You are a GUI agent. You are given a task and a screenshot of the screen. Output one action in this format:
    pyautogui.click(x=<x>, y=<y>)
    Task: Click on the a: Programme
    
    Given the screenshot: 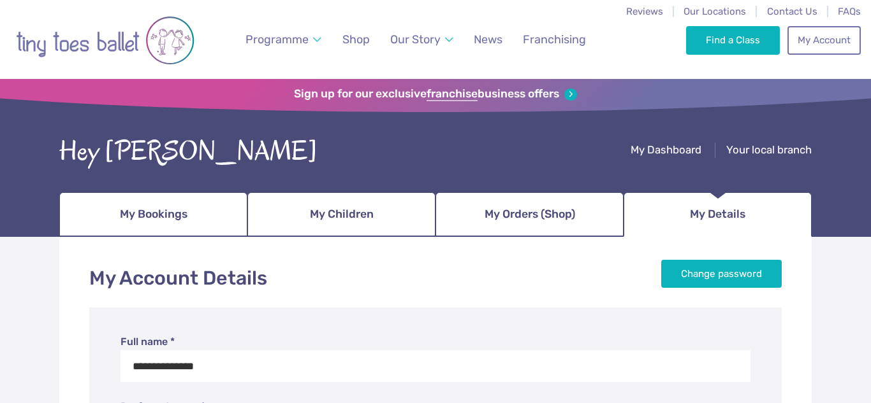 What is the action you would take?
    pyautogui.click(x=284, y=40)
    